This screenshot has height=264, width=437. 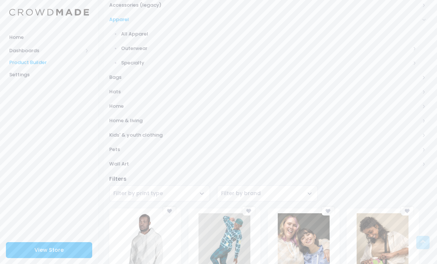 I want to click on span: Pets, so click(x=264, y=150).